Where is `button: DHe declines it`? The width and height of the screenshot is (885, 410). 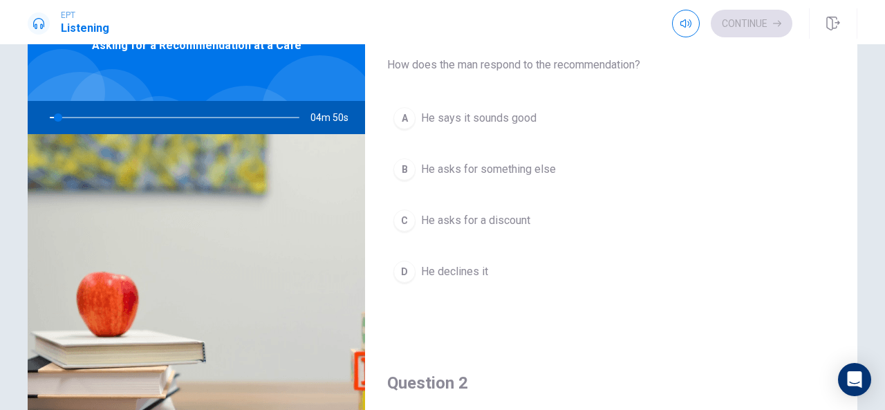 button: DHe declines it is located at coordinates (611, 272).